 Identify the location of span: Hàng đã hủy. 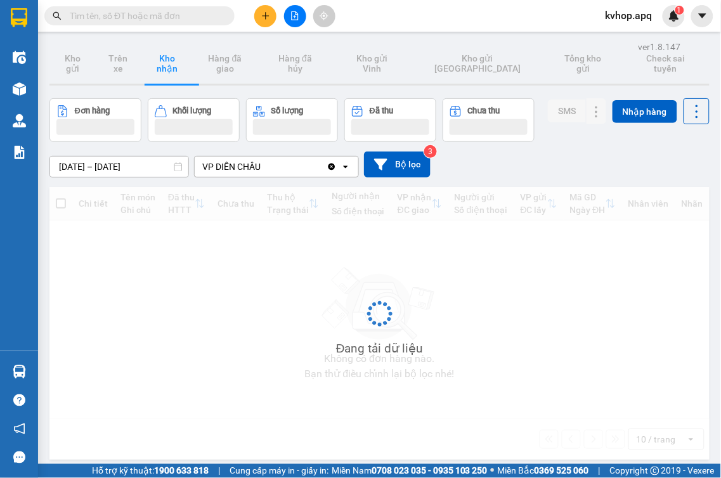
(296, 63).